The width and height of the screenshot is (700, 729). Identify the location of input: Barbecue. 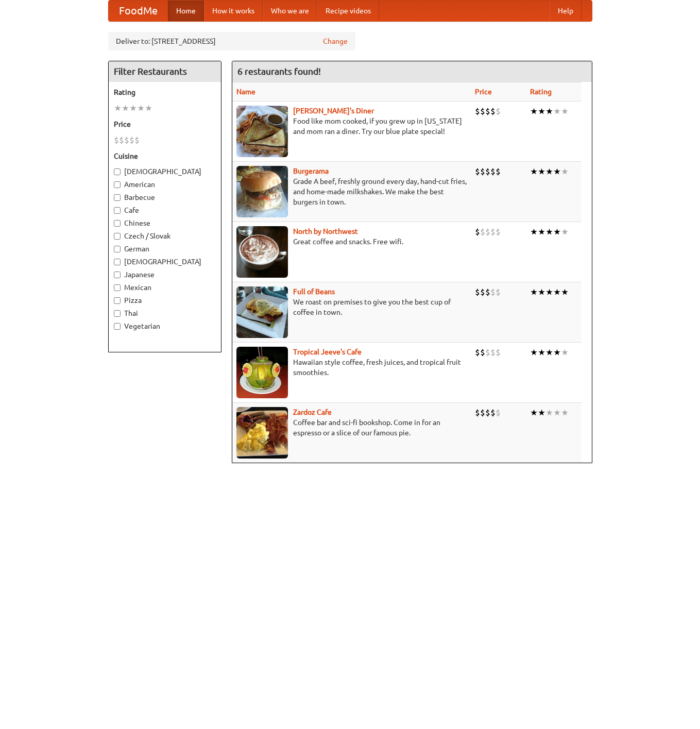
(117, 197).